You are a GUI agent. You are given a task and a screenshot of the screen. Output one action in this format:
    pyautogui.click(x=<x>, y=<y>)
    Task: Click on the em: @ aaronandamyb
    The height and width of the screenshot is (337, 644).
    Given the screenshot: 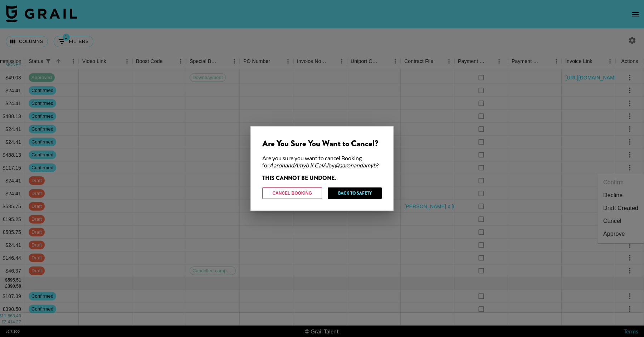 What is the action you would take?
    pyautogui.click(x=355, y=165)
    